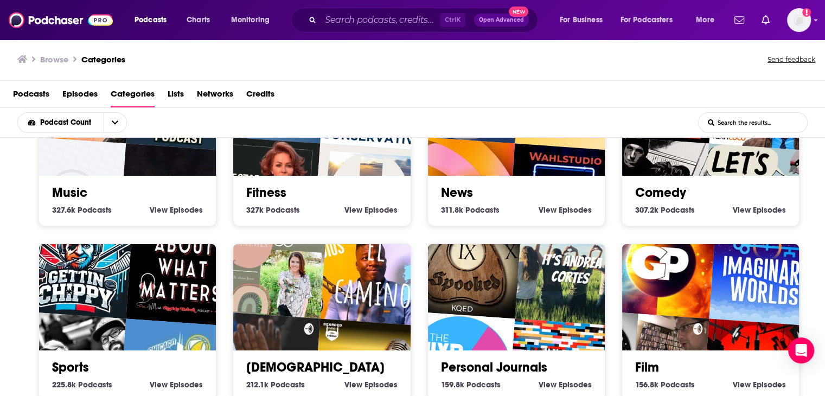  Describe the element at coordinates (176, 96) in the screenshot. I see `a: Lists` at that location.